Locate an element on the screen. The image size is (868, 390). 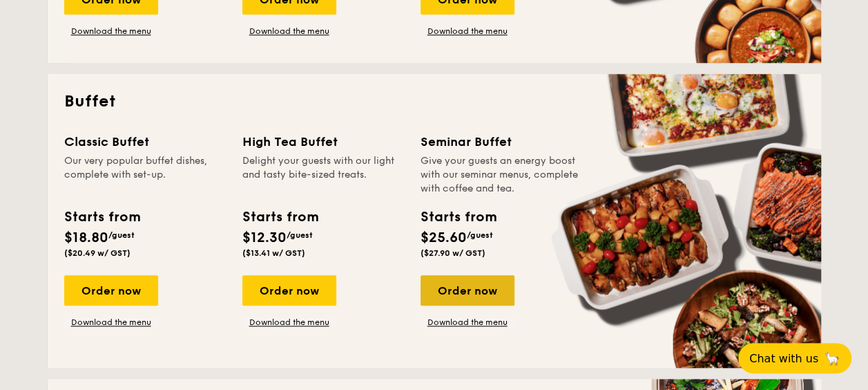
div: Classic Buffet is located at coordinates (145, 141).